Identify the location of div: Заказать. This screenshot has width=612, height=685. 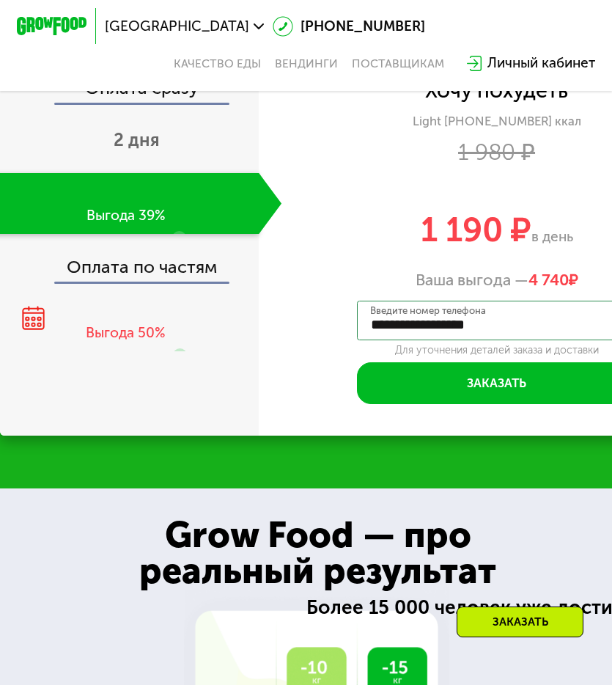
(520, 622).